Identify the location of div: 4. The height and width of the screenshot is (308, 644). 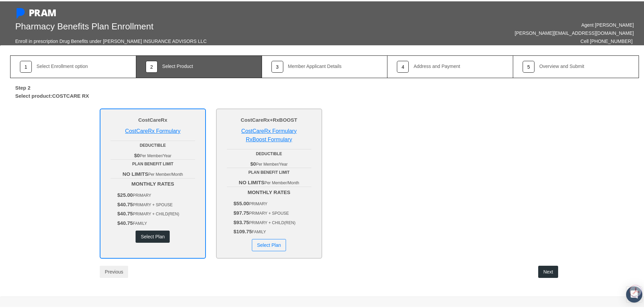
(403, 66).